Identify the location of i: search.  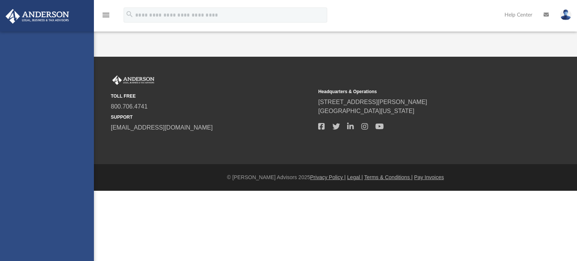
(130, 14).